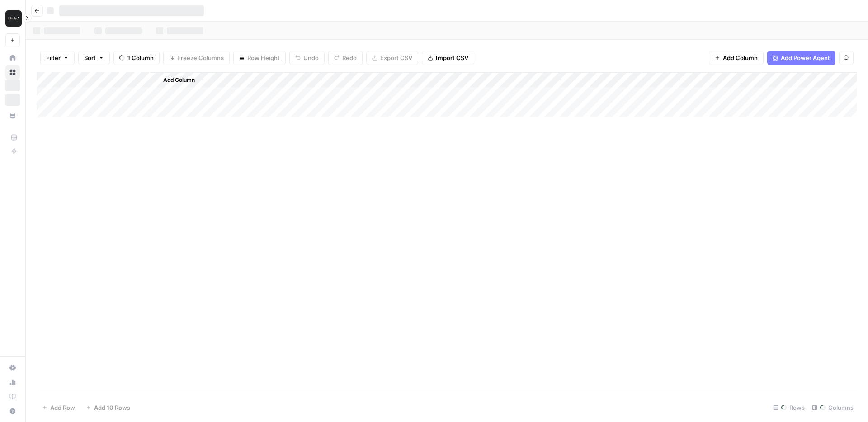 The image size is (868, 422). Describe the element at coordinates (788, 408) in the screenshot. I see `div: Rows` at that location.